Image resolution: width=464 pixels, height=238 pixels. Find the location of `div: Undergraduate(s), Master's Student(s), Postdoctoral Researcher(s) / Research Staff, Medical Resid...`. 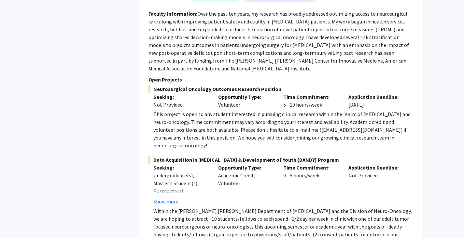

div: Undergraduate(s), Master's Student(s), Postdoctoral Researcher(s) / Research Staff, Medical Resid... is located at coordinates (181, 199).